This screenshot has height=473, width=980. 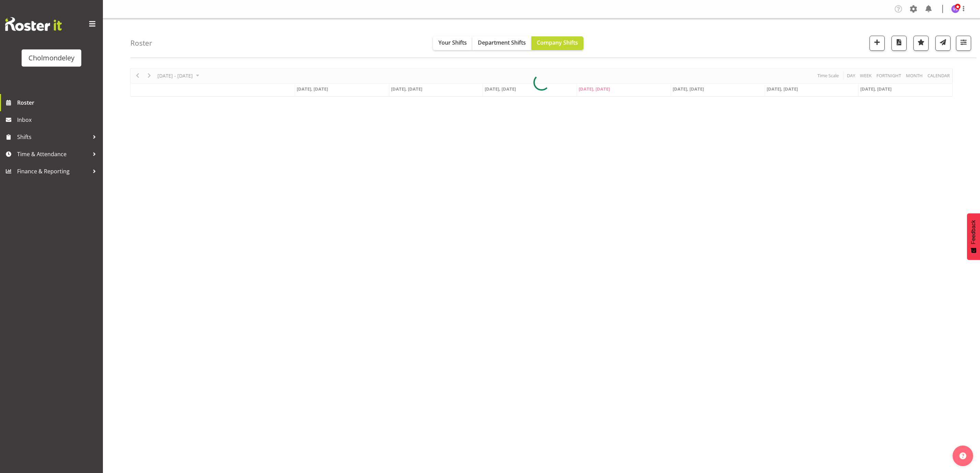 What do you see at coordinates (502, 43) in the screenshot?
I see `span: Department Shifts` at bounding box center [502, 43].